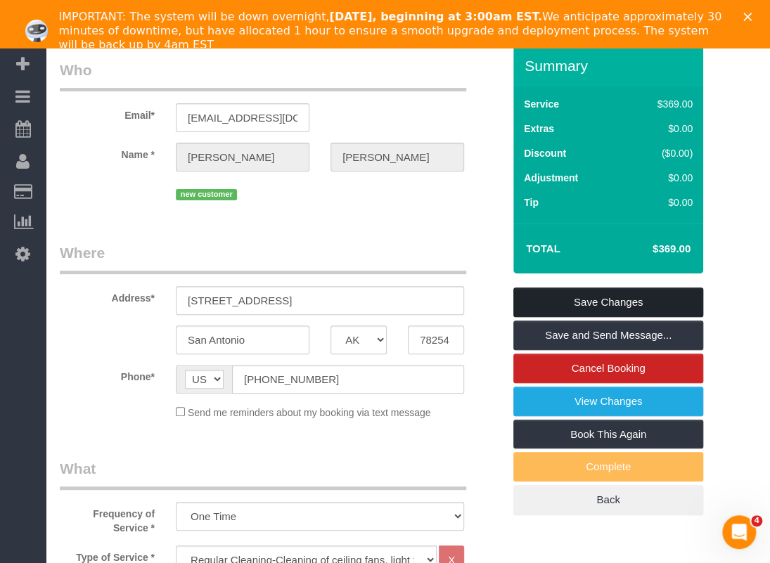  Describe the element at coordinates (107, 152) in the screenshot. I see `label: Name *` at that location.